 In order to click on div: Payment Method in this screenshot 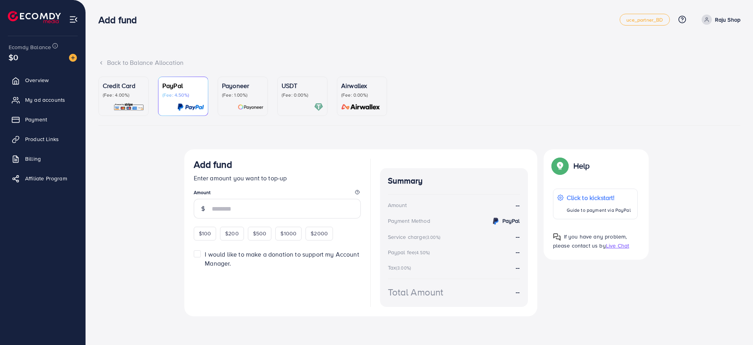, I will do `click(409, 221)`.